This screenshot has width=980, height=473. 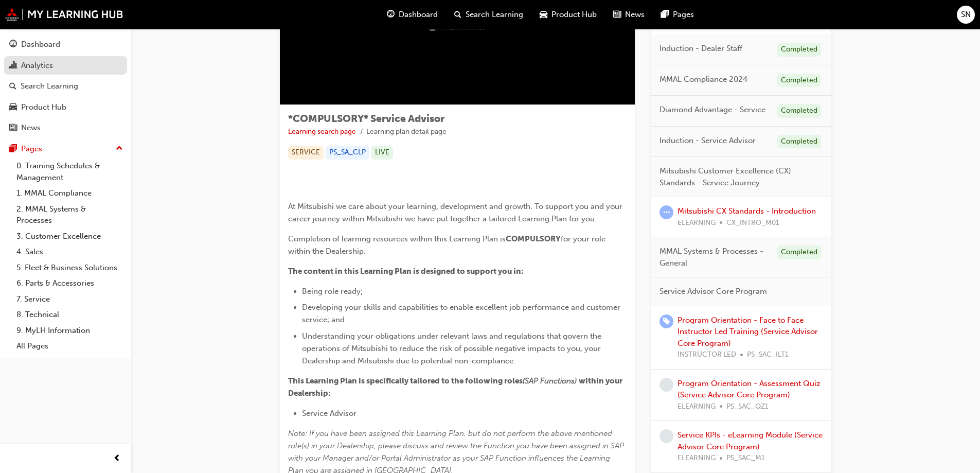 I want to click on span: Developing your skills and capabilities to enable excellent job performance and customer service;..., so click(x=462, y=313).